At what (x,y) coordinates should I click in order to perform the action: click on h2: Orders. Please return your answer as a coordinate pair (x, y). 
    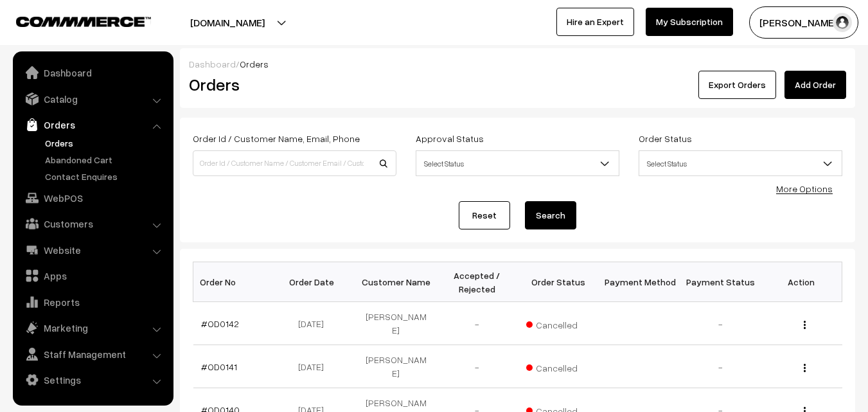
    Looking at the image, I should click on (292, 84).